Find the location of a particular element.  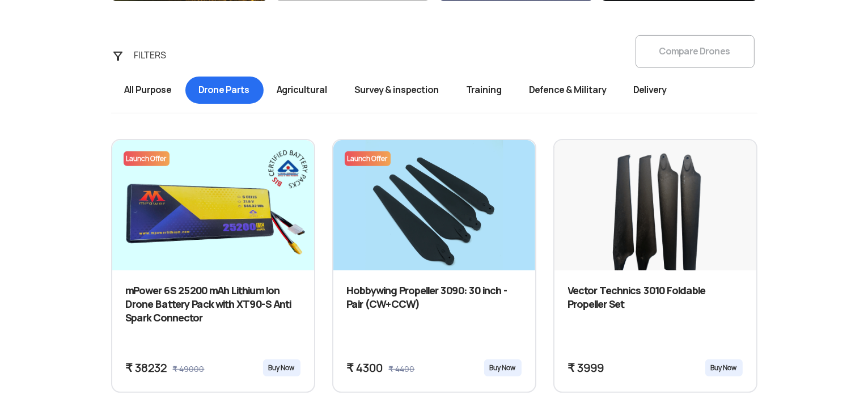

div: ₹ 38232 is located at coordinates (146, 368).